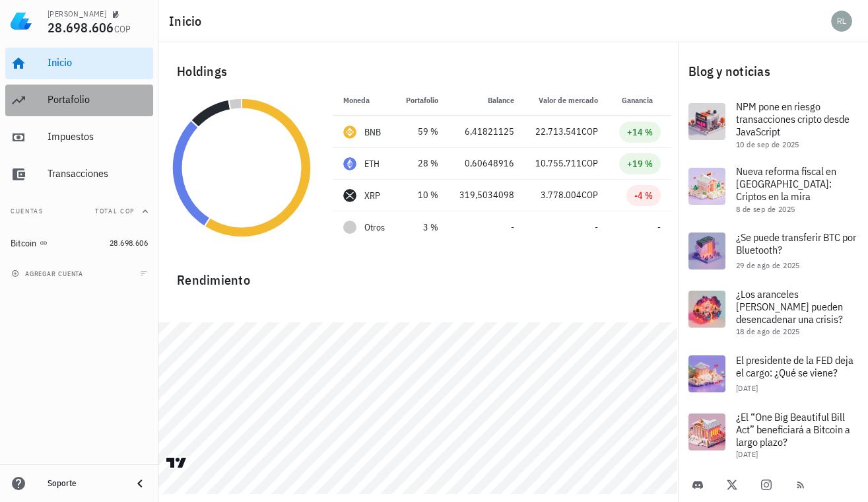 Image resolution: width=868 pixels, height=502 pixels. I want to click on div: XRP, so click(373, 196).